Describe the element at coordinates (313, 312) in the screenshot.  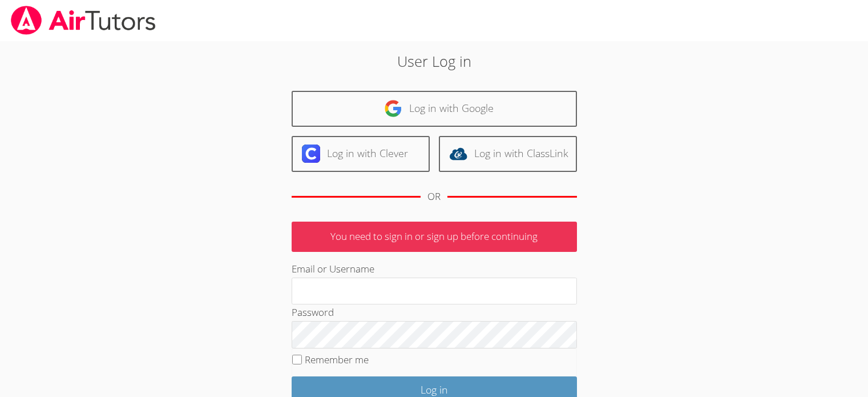
I see `label: Password` at that location.